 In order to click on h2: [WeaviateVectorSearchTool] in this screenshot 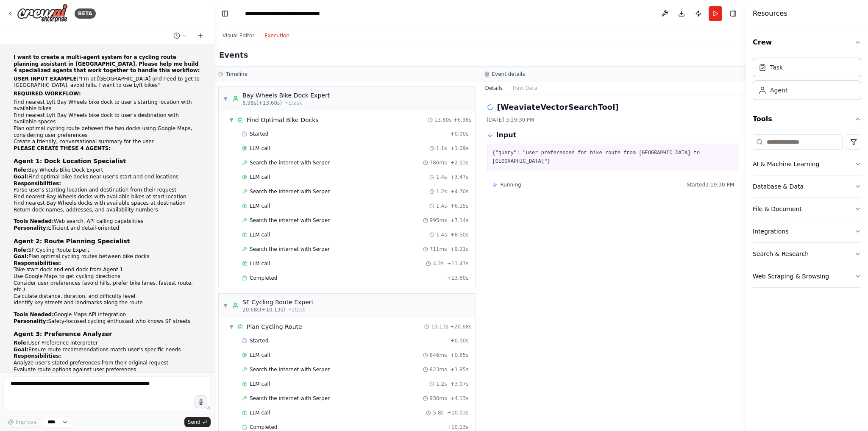, I will do `click(557, 107)`.